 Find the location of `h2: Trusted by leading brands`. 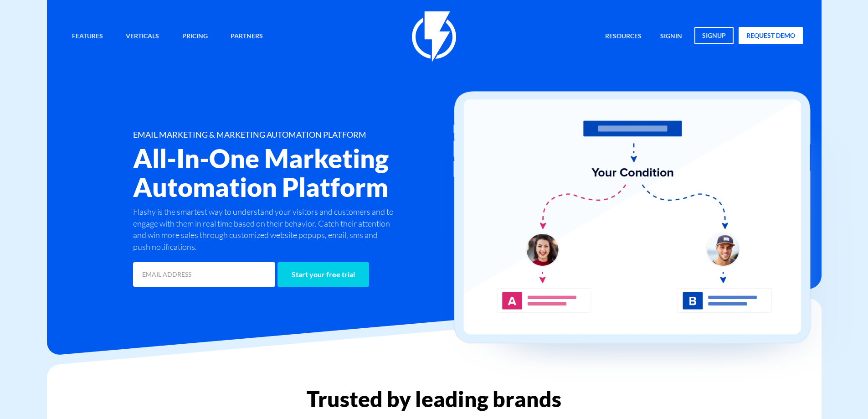

h2: Trusted by leading brands is located at coordinates (434, 399).